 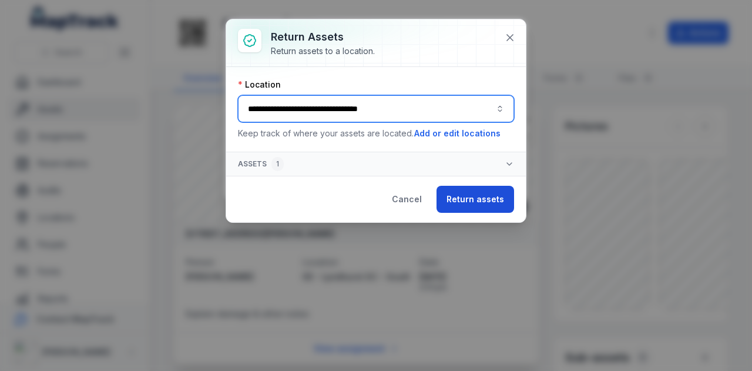 I want to click on div: Return assets to a location., so click(x=323, y=51).